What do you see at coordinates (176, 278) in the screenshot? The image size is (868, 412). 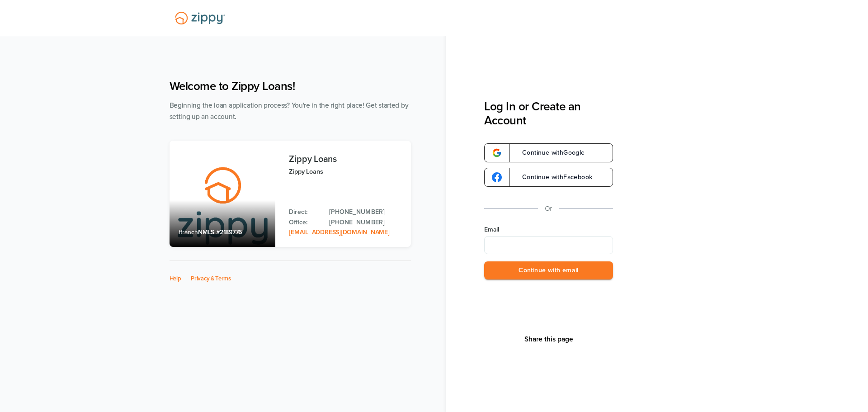 I see `a: Help` at bounding box center [176, 278].